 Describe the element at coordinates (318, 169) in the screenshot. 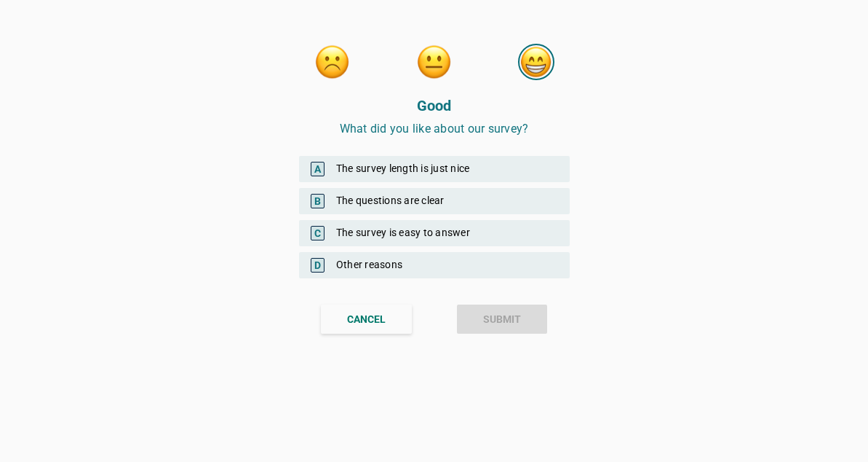

I see `span: A` at that location.